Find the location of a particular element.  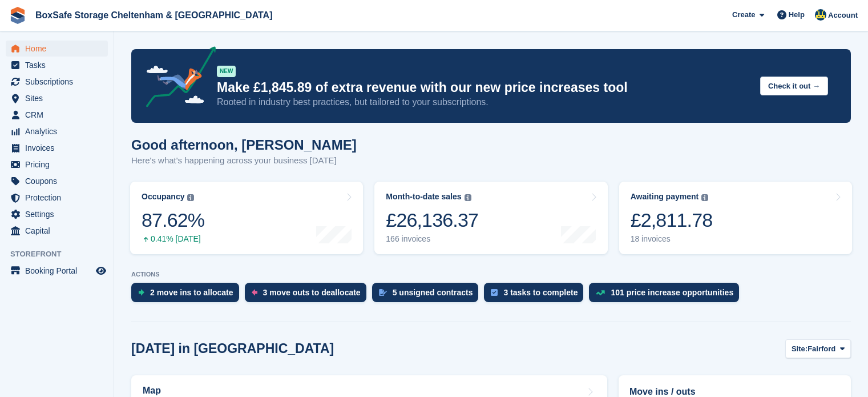

span: Subscriptions is located at coordinates (59, 82).